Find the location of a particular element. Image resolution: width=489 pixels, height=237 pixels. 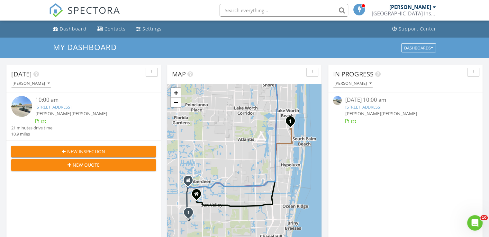

a: SPECTORA is located at coordinates (84, 15).